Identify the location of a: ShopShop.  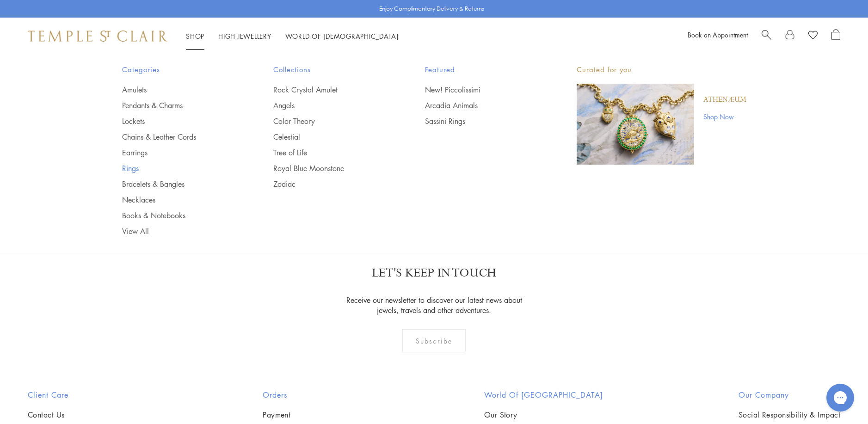
(195, 36).